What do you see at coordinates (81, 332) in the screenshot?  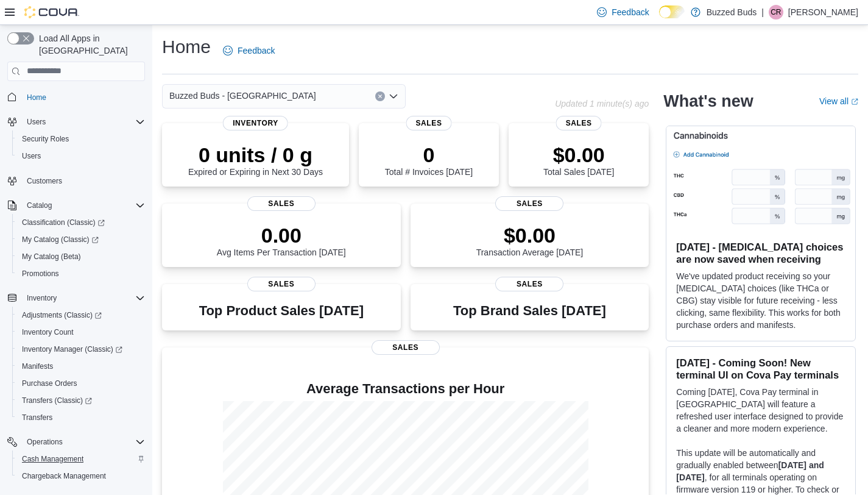 I see `span: Inventory Count` at bounding box center [81, 332].